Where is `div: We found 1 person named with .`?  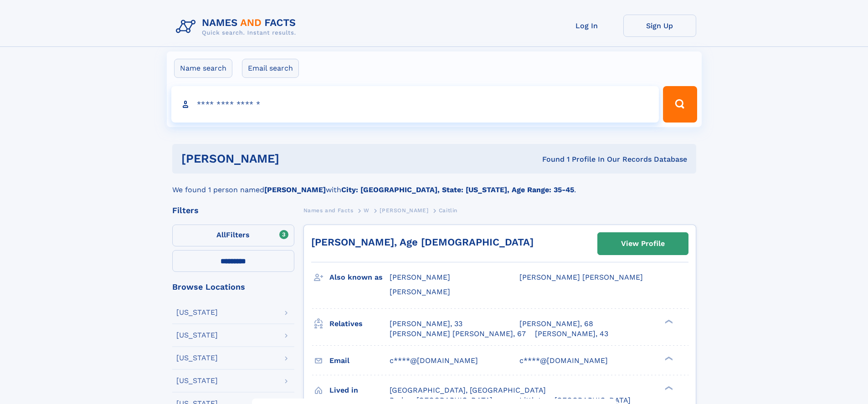 div: We found 1 person named with . is located at coordinates (434, 185).